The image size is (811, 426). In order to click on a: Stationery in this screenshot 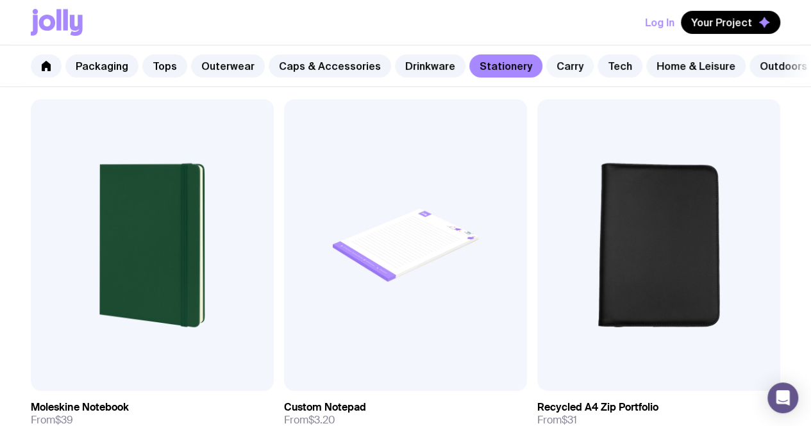, I will do `click(506, 66)`.